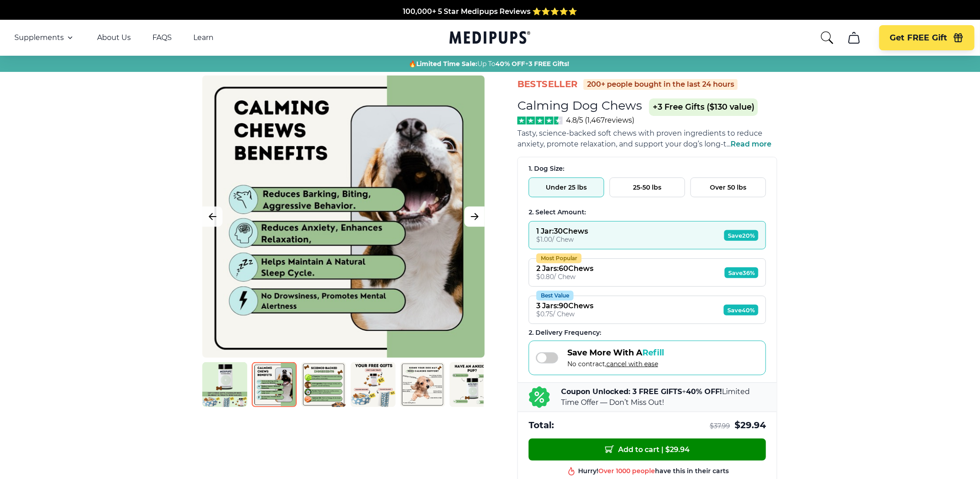 The height and width of the screenshot is (479, 980). I want to click on span: Save 20%, so click(741, 236).